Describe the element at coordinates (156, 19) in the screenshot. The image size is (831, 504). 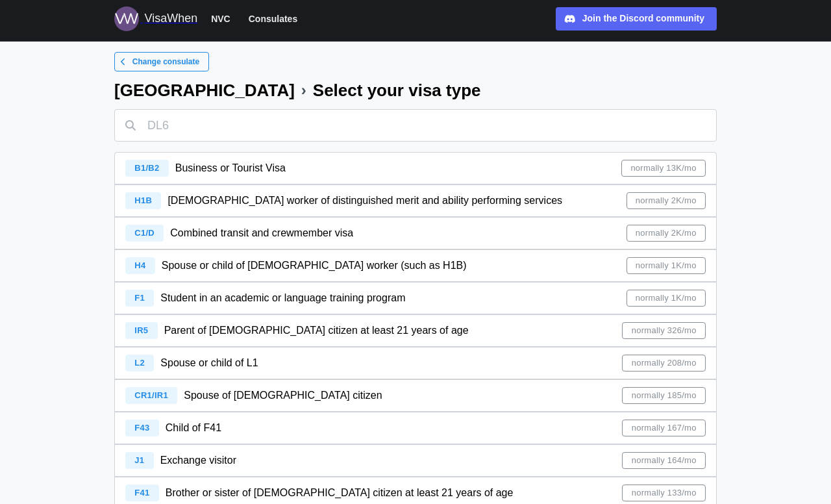
I see `a: Logo for VisaWhen VisaWhen` at that location.